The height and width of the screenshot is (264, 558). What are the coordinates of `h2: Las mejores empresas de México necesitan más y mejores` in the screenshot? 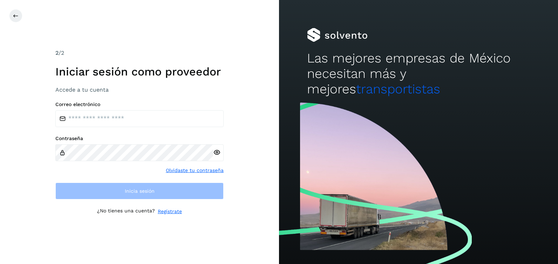 It's located at (419, 74).